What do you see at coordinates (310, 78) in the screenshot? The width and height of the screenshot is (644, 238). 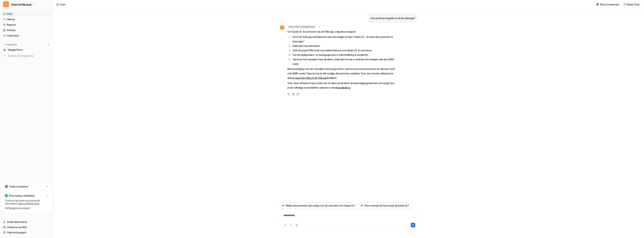 I see `a: e-learning video in de Yolk app` at bounding box center [310, 78].